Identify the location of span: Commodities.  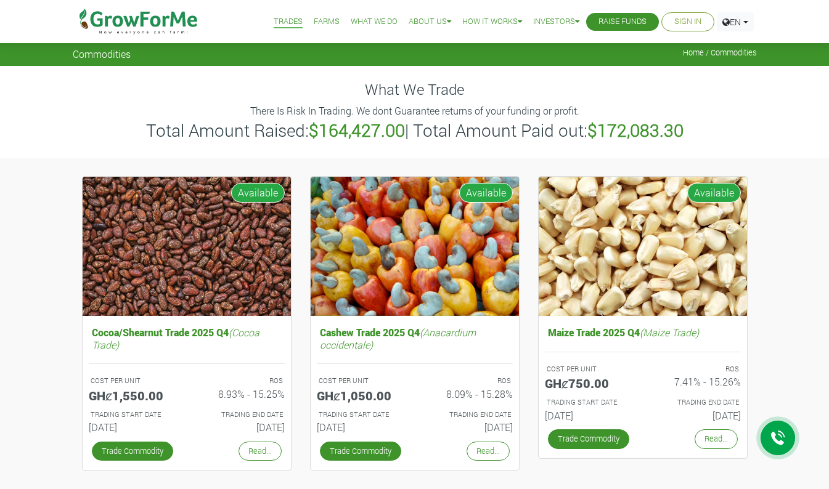
(102, 54).